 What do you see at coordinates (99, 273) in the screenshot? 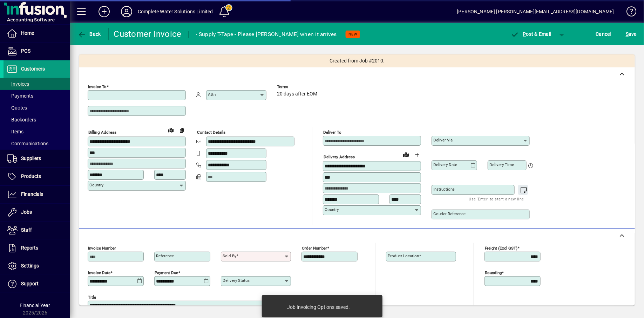
I see `mat-label: Invoice date` at bounding box center [99, 273].